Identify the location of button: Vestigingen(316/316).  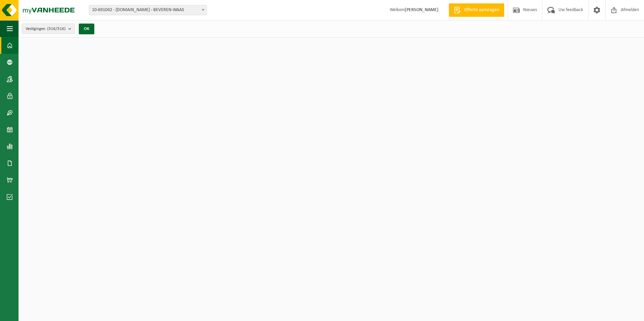
(48, 29).